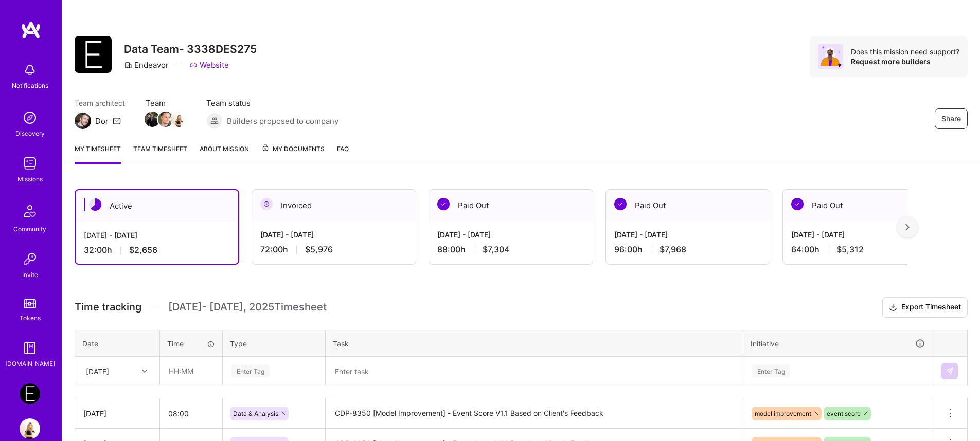 The image size is (980, 441). I want to click on div: Dor, so click(102, 121).